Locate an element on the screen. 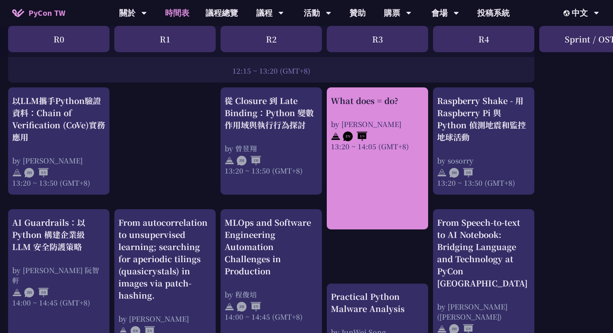 Image resolution: width=613 pixels, height=333 pixels. div: 從 Closure 到 Late Binding：Python 變數作用域與執行行為探討 is located at coordinates (271, 113).